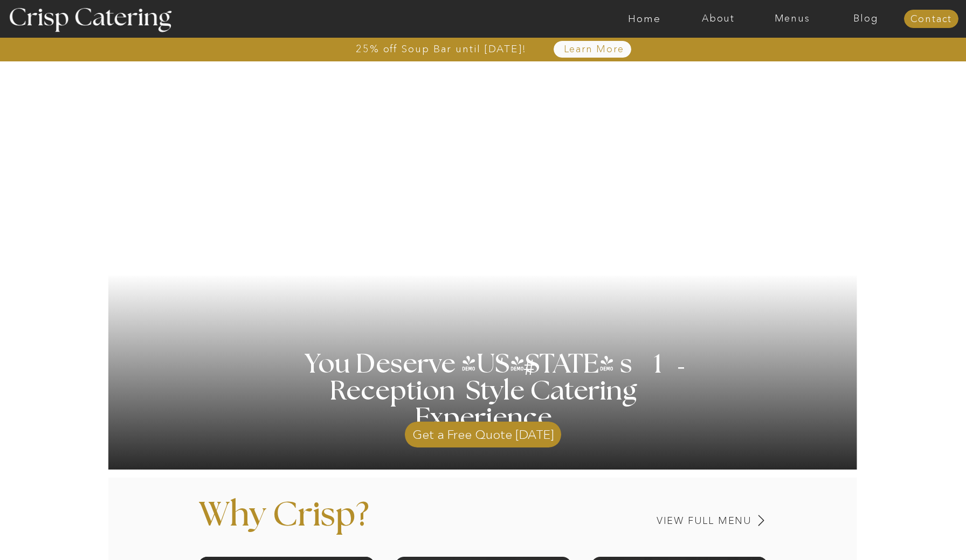 The height and width of the screenshot is (560, 966). What do you see at coordinates (718, 19) in the screenshot?
I see `nav: About` at bounding box center [718, 19].